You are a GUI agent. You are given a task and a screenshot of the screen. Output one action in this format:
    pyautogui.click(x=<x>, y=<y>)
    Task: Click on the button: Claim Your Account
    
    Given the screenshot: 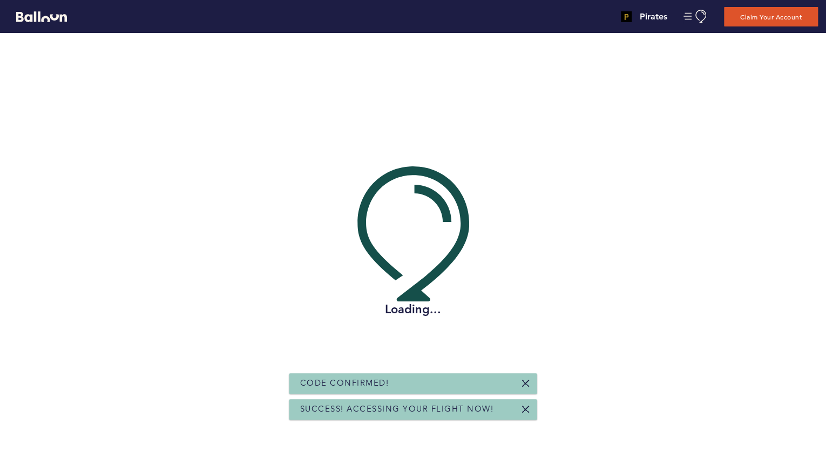 What is the action you would take?
    pyautogui.click(x=771, y=17)
    